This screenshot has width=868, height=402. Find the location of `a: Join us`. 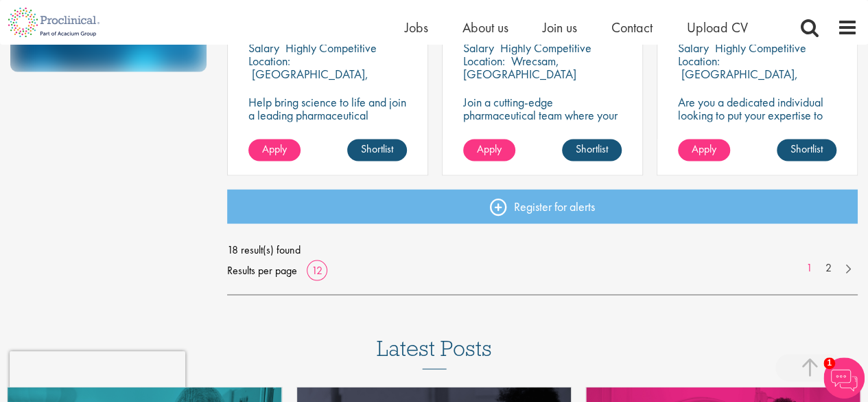

a: Join us is located at coordinates (560, 28).